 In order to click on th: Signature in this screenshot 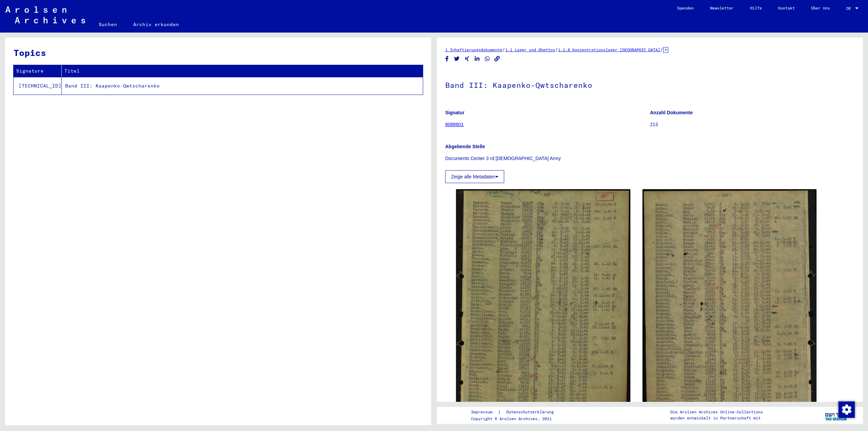, I will do `click(37, 71)`.